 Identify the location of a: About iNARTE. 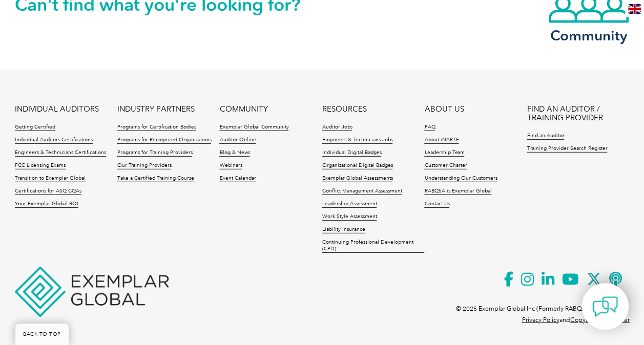
(441, 140).